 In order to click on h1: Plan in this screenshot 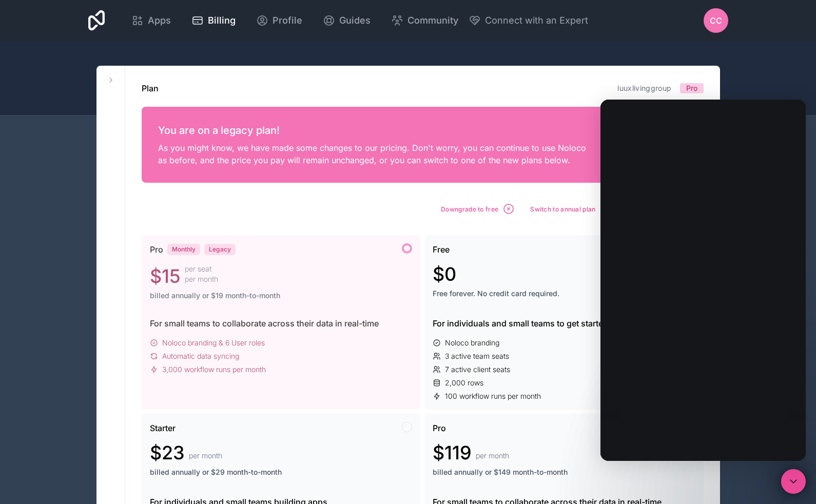, I will do `click(150, 89)`.